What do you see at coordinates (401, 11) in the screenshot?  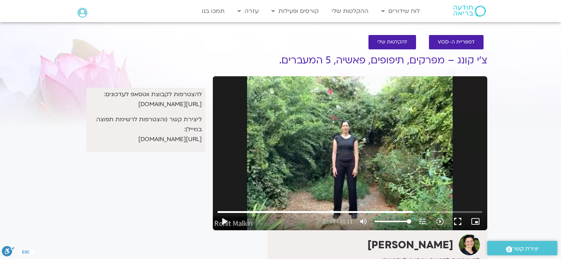 I see `a: לוח שידורים` at bounding box center [401, 11].